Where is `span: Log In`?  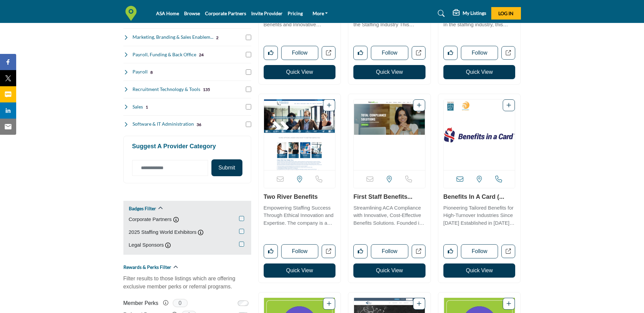 span: Log In is located at coordinates (506, 13).